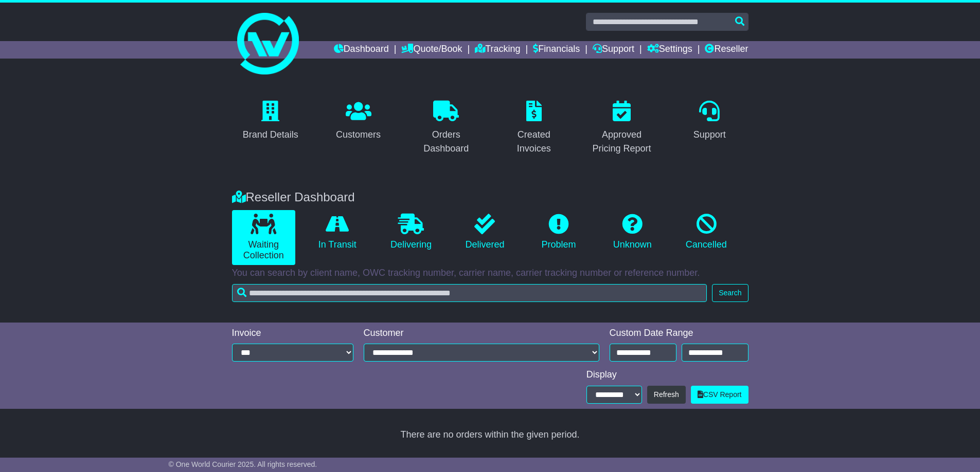 The width and height of the screenshot is (980, 472). What do you see at coordinates (669, 50) in the screenshot?
I see `a: Settings` at bounding box center [669, 50].